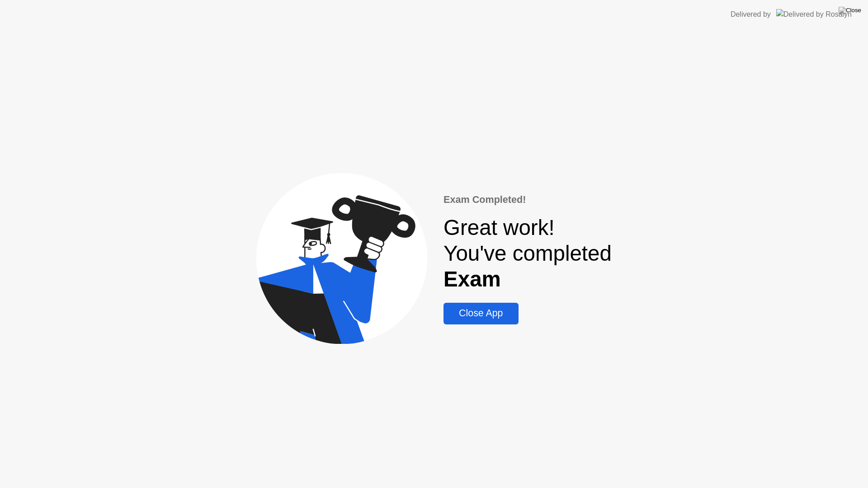 The image size is (868, 488). What do you see at coordinates (480, 314) in the screenshot?
I see `button: Close App` at bounding box center [480, 314].